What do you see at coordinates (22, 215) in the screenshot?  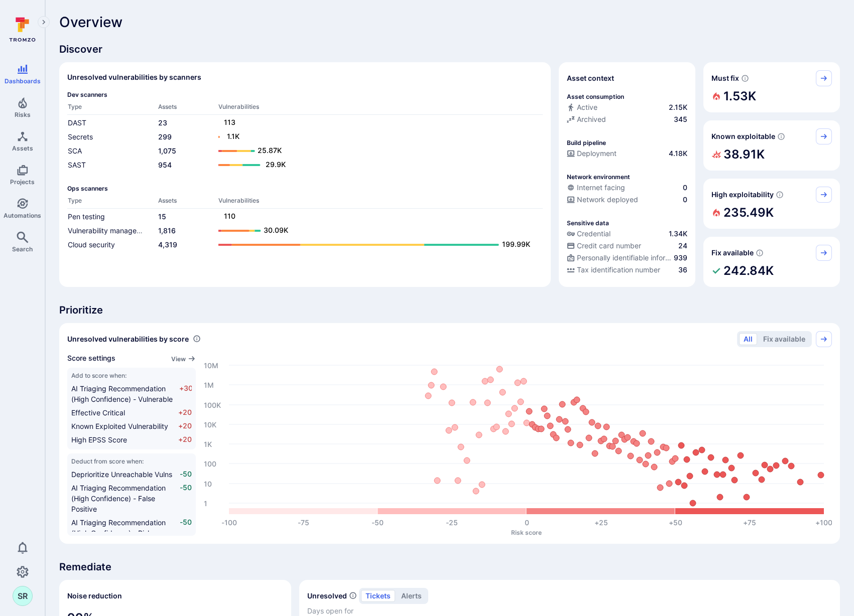 I see `span: Automations` at bounding box center [22, 215].